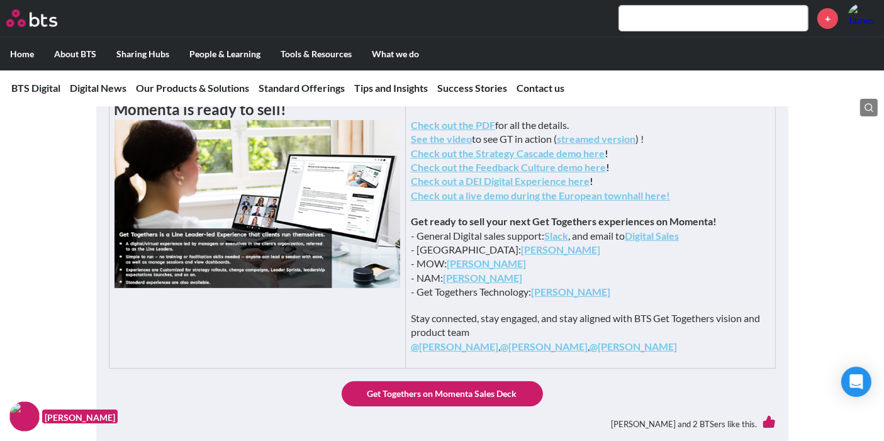  I want to click on a: See the video, so click(441, 138).